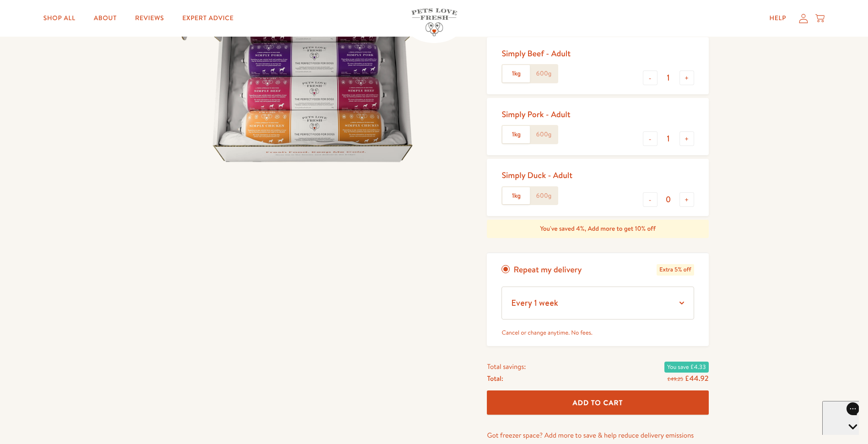 The height and width of the screenshot is (444, 868). I want to click on s: £49.25, so click(675, 379).